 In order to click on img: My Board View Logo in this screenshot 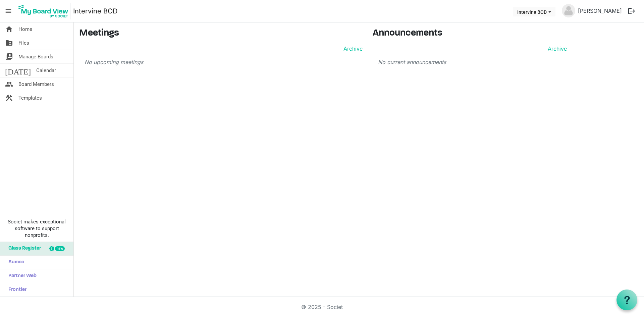, I will do `click(43, 11)`.